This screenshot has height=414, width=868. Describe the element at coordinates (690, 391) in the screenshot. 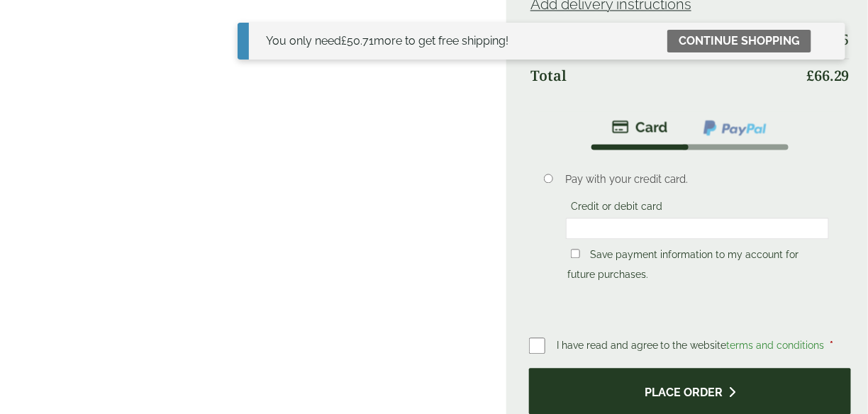

I see `button: Place order` at that location.